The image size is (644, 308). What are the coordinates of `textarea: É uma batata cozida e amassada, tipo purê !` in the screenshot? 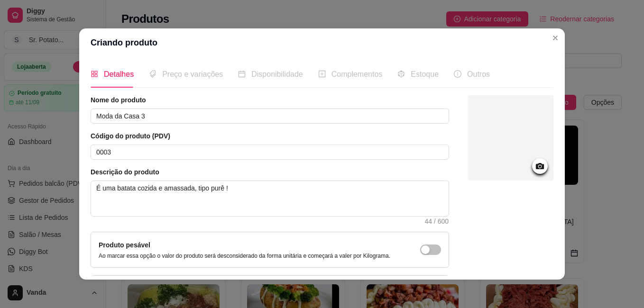 It's located at (270, 199).